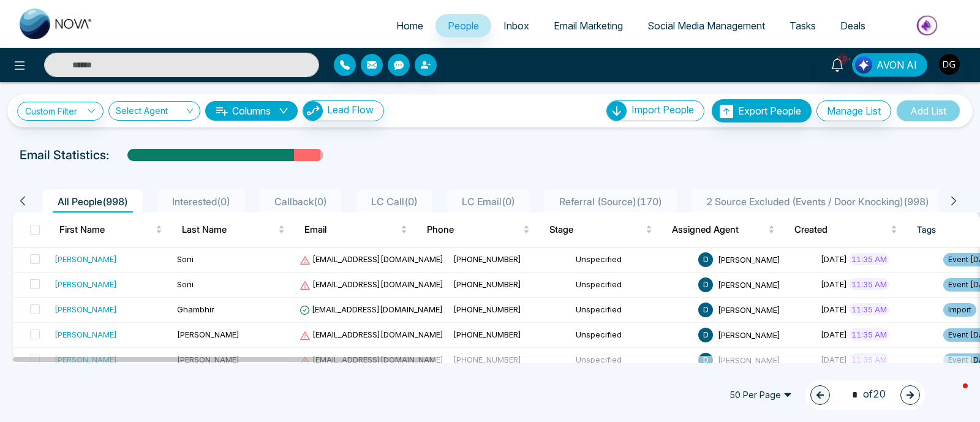  What do you see at coordinates (723, 230) in the screenshot?
I see `th: Assigned Agent` at bounding box center [723, 230].